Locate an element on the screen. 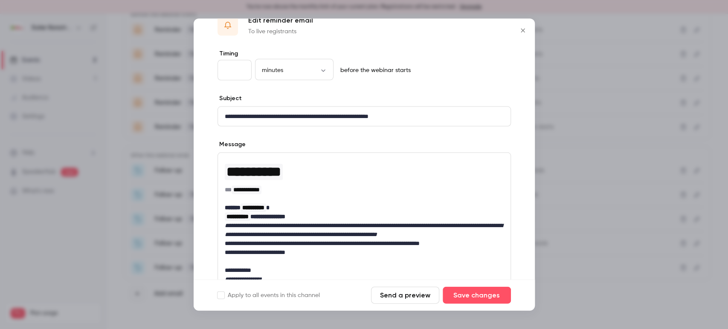  label: Timing is located at coordinates (364, 54).